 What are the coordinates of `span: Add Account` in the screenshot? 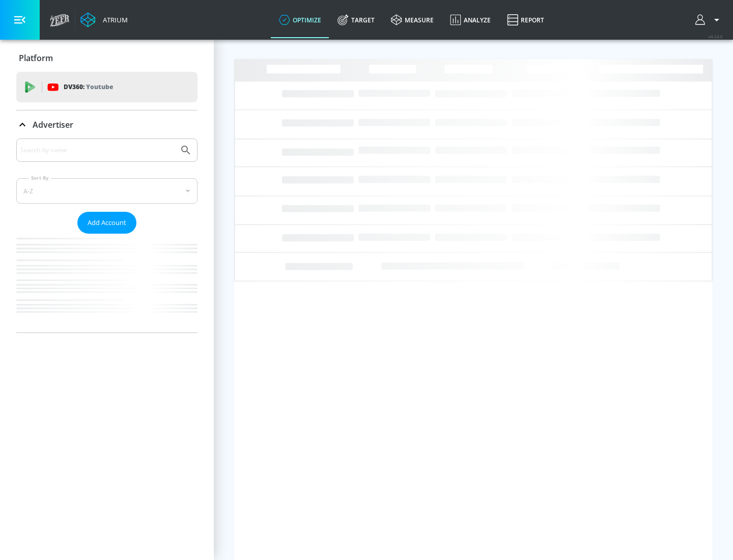 It's located at (107, 222).